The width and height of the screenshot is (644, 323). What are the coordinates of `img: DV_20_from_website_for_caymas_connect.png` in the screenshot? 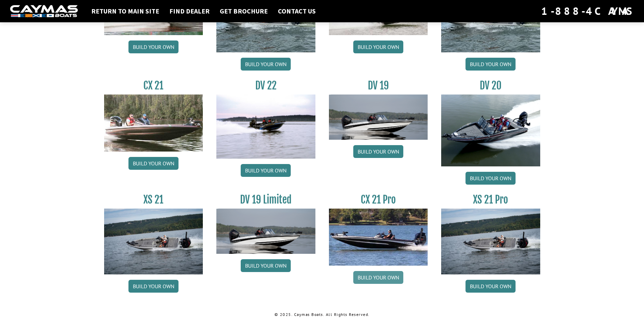 It's located at (491, 131).